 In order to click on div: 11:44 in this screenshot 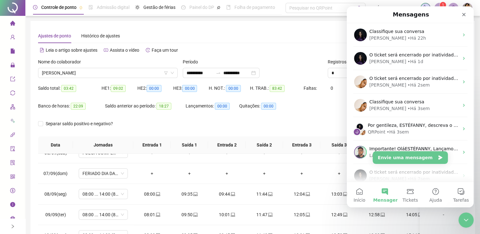, I will do `click(264, 194)`.